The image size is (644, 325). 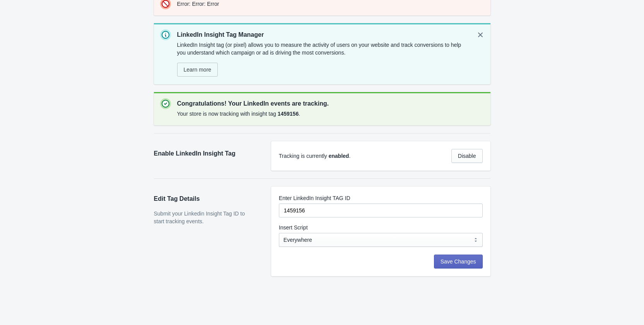 What do you see at coordinates (380, 211) in the screenshot?
I see `input: 1459156` at bounding box center [380, 211].